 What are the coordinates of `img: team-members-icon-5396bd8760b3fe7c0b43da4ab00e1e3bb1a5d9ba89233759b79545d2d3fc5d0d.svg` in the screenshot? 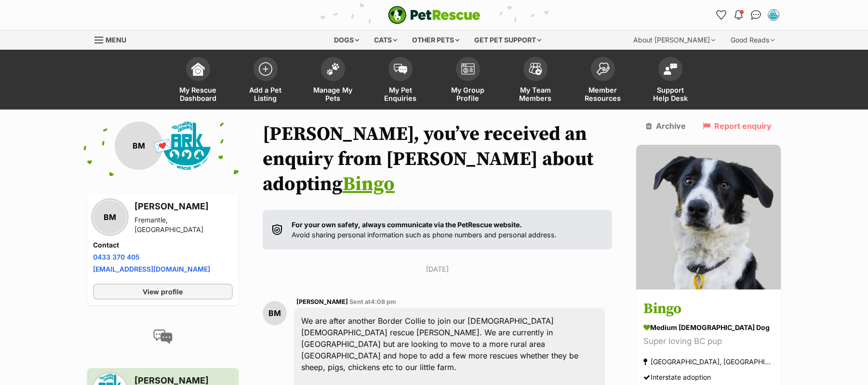 It's located at (535, 69).